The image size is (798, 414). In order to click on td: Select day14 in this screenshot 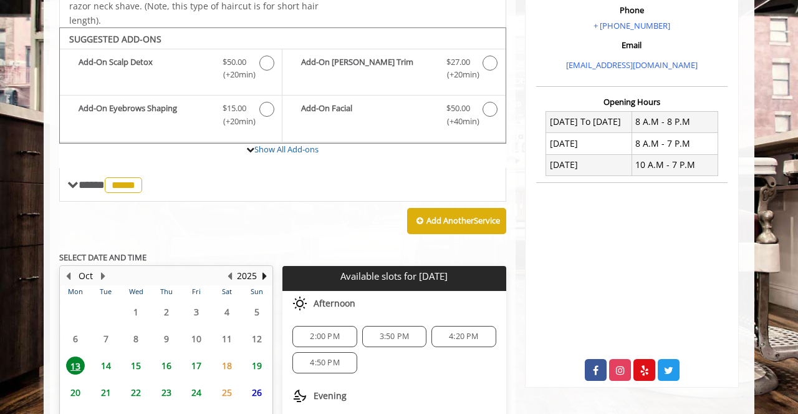, I will do `click(105, 365)`.